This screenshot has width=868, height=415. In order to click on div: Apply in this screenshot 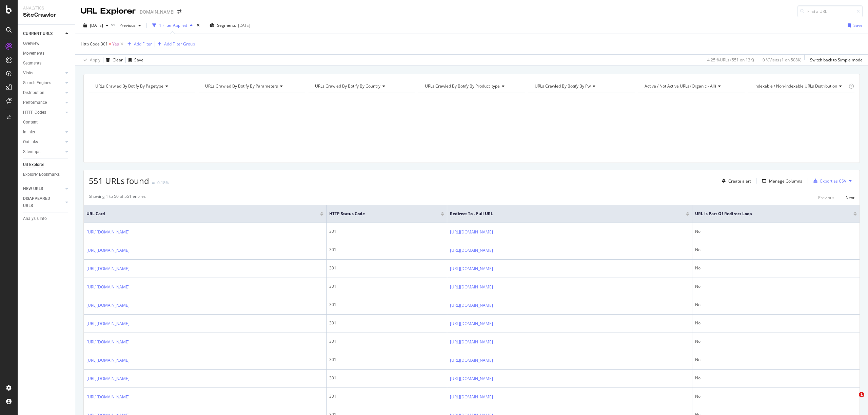, I will do `click(95, 60)`.